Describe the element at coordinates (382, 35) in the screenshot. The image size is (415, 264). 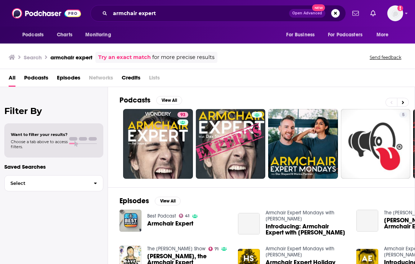
I see `span: More` at that location.